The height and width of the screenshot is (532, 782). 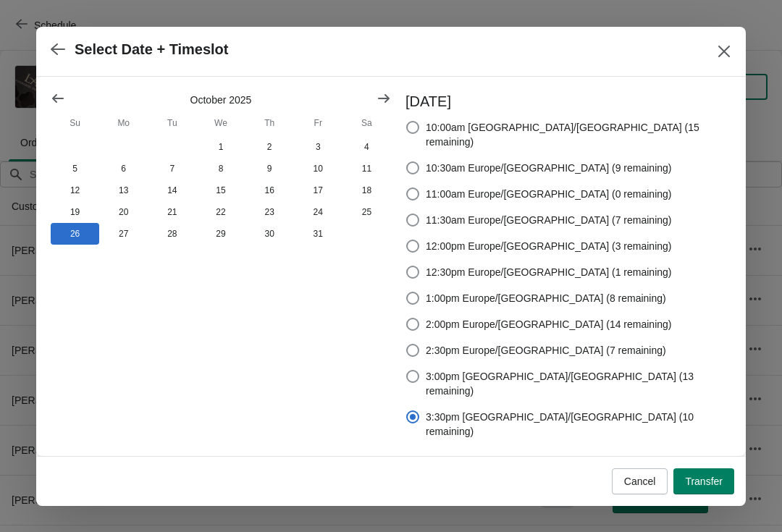 I want to click on th: Tuesday, so click(x=172, y=123).